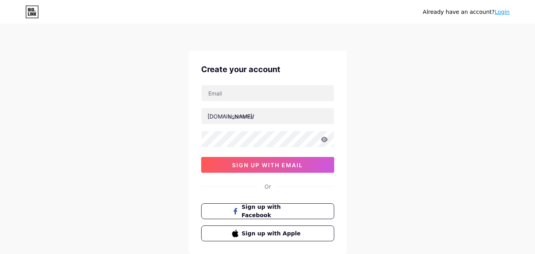  What do you see at coordinates (502, 12) in the screenshot?
I see `a: Login` at bounding box center [502, 12].